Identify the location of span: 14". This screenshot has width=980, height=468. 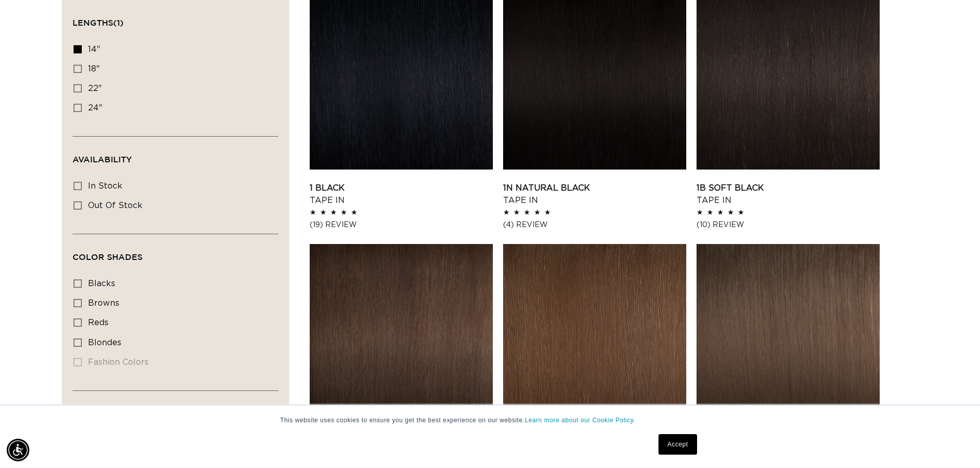
(94, 50).